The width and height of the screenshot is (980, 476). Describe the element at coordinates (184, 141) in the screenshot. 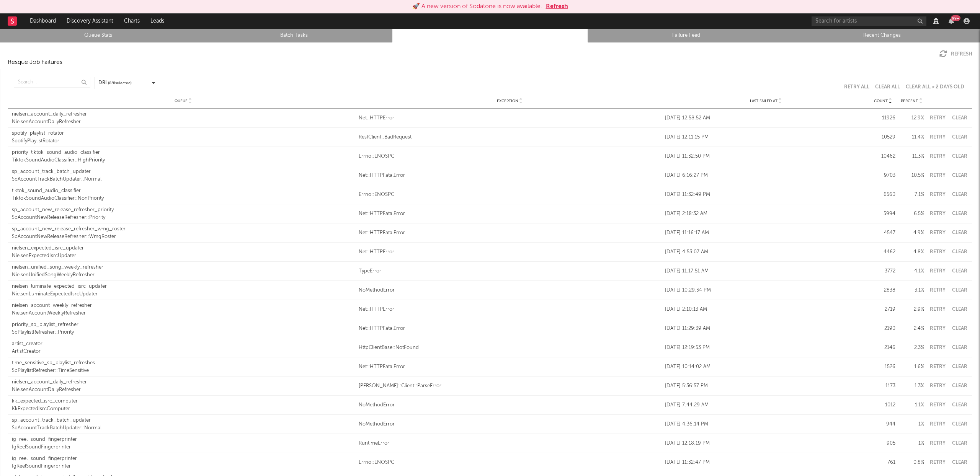

I see `div: SpotifyPlaylistRotator` at that location.